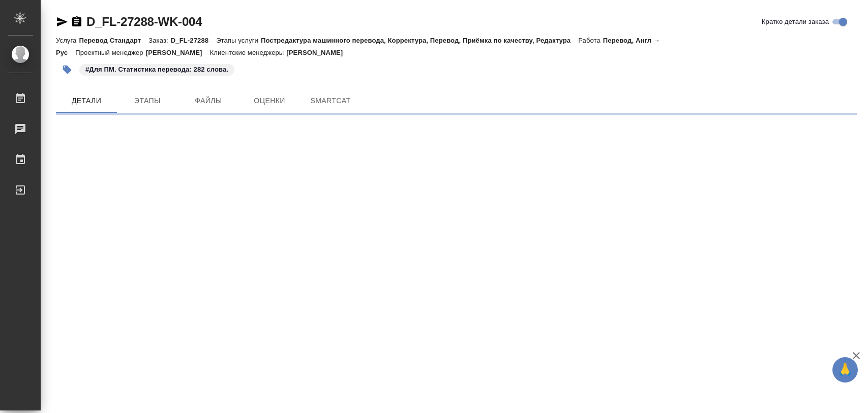 This screenshot has width=868, height=413. Describe the element at coordinates (209, 100) in the screenshot. I see `span: Файлы` at that location.